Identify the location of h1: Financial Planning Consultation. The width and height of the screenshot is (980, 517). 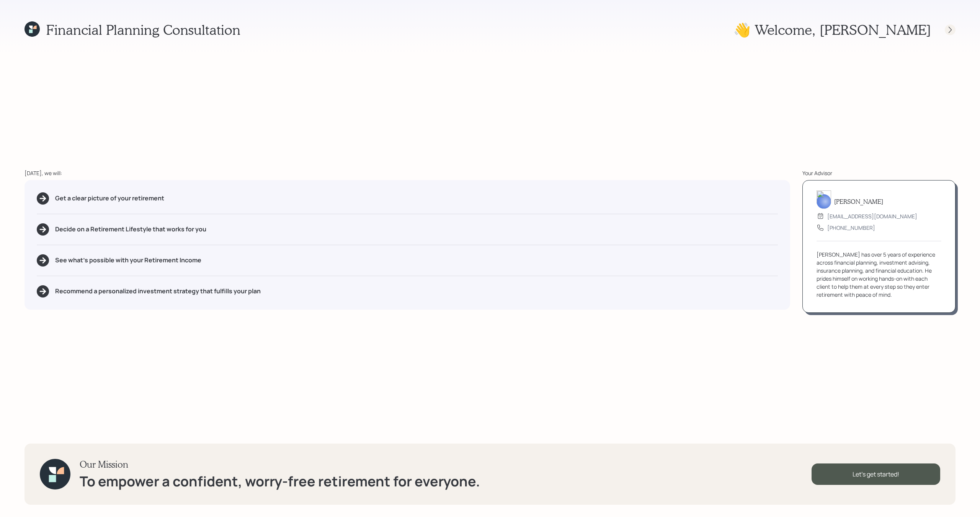
(143, 29).